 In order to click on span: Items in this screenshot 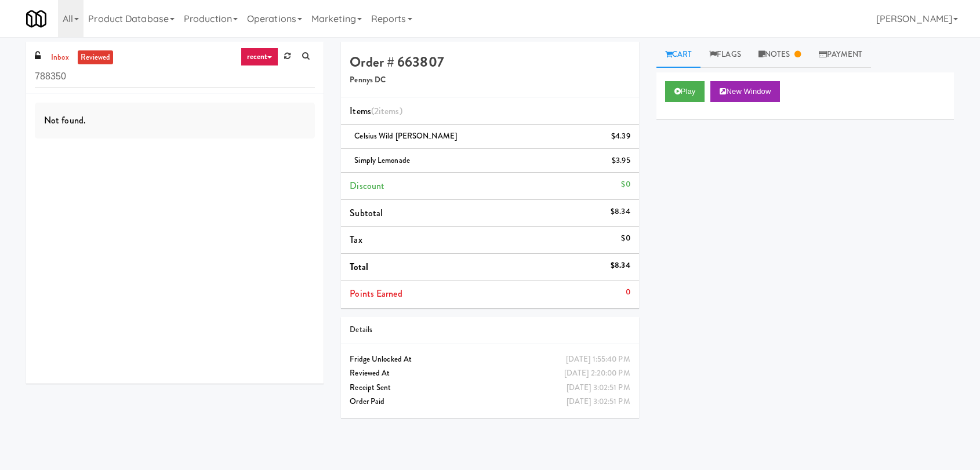, I will do `click(375, 111)`.